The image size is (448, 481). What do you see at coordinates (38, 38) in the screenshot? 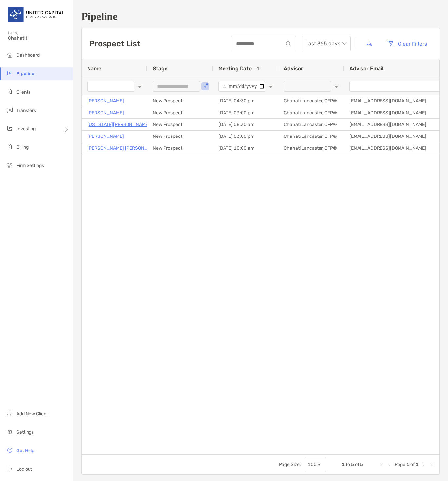
I see `span: Chahati!` at bounding box center [38, 38].